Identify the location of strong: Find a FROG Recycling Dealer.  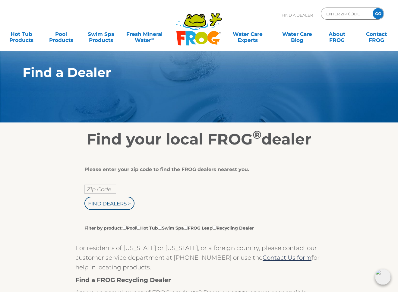
(123, 280).